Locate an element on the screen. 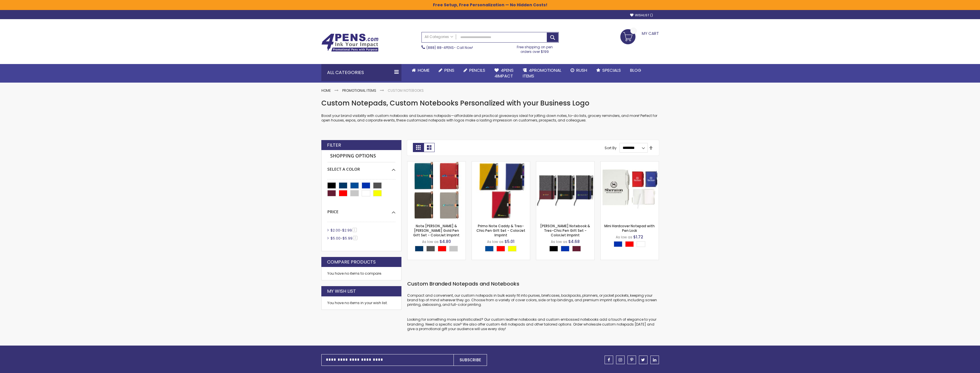 The height and width of the screenshot is (373, 980). strong: Filter is located at coordinates (334, 145).